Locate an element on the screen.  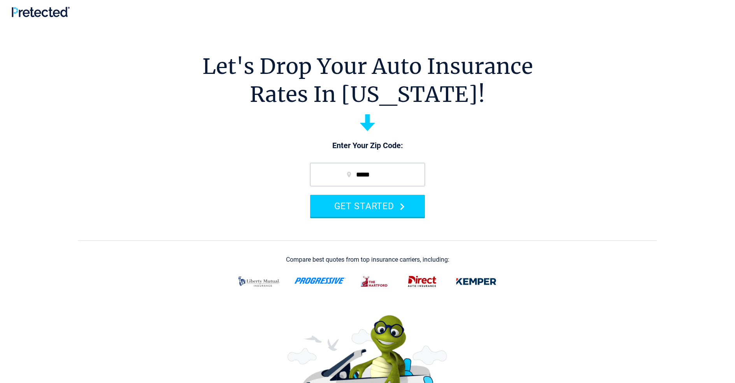
img: liberty is located at coordinates (259, 282).